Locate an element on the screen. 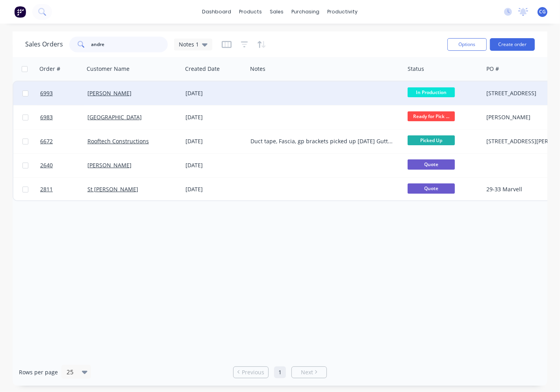 Image resolution: width=560 pixels, height=392 pixels. span: 2640 is located at coordinates (46, 165).